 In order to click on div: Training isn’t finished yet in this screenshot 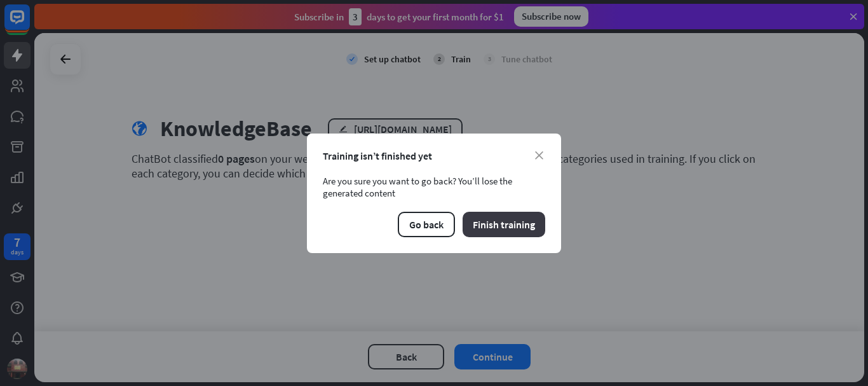, I will do `click(434, 156)`.